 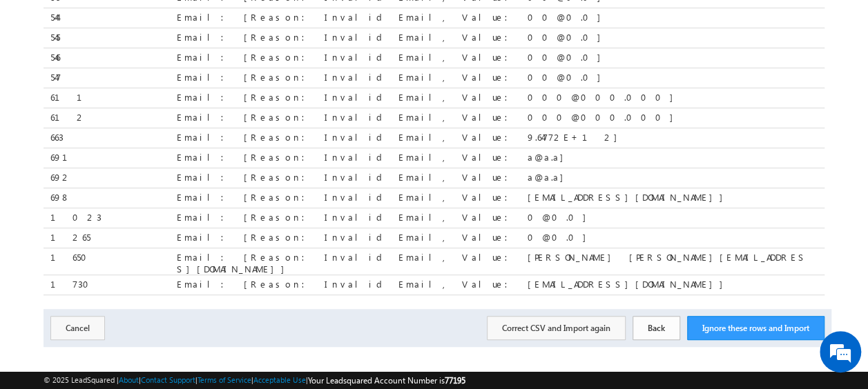 I want to click on div: 698, so click(x=100, y=198).